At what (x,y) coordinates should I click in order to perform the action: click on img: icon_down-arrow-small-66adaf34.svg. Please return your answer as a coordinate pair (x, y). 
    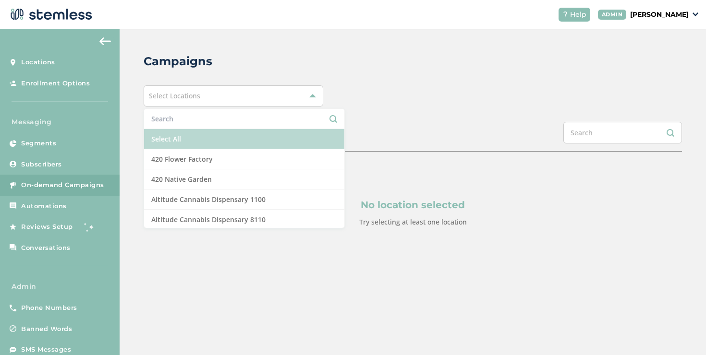
    Looking at the image, I should click on (695, 14).